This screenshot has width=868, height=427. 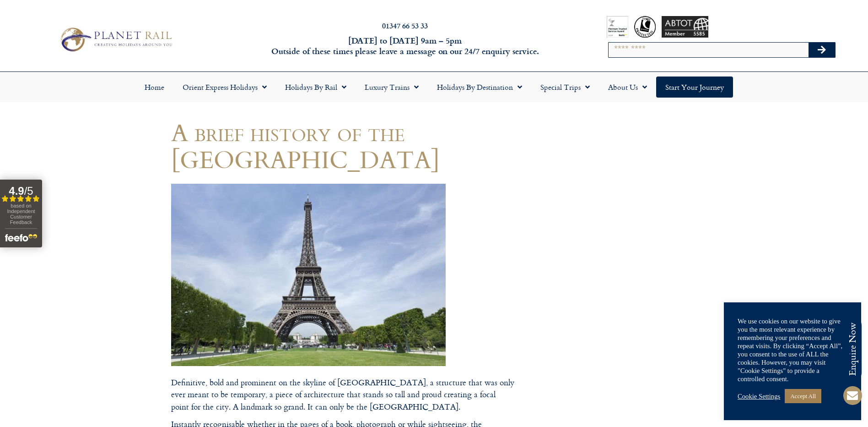 I want to click on a: Special Trips, so click(x=565, y=87).